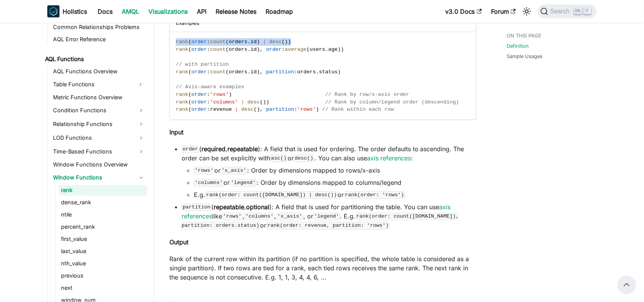 The height and width of the screenshot is (302, 644). I want to click on a: Common Relationships Problems, so click(99, 27).